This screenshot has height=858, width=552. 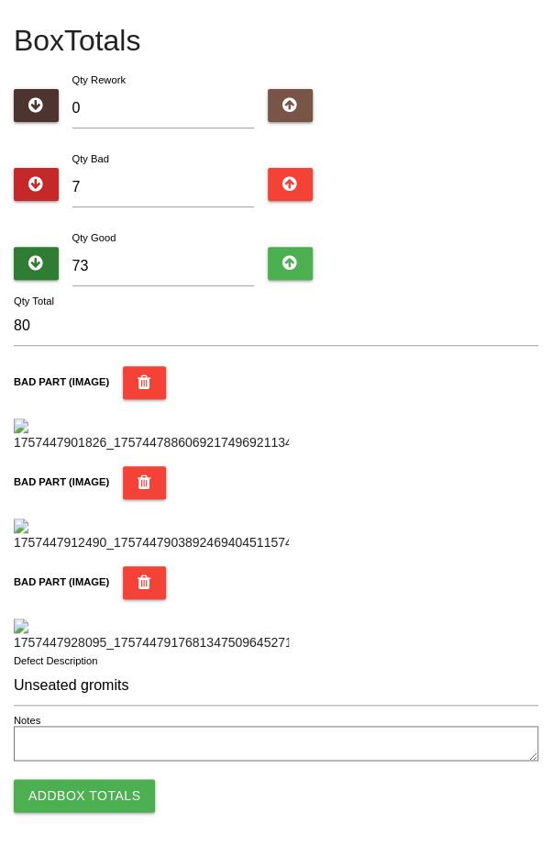 I want to click on label: Defect Description, so click(x=56, y=660).